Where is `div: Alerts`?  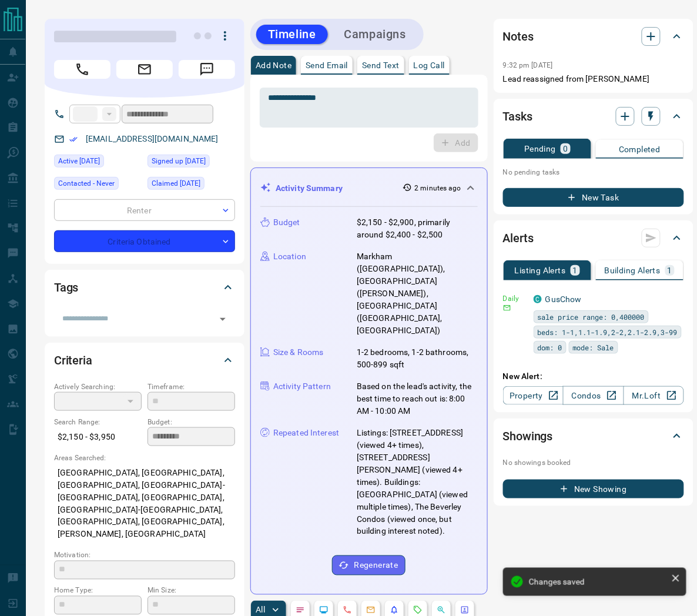
div: Alerts is located at coordinates (594, 238).